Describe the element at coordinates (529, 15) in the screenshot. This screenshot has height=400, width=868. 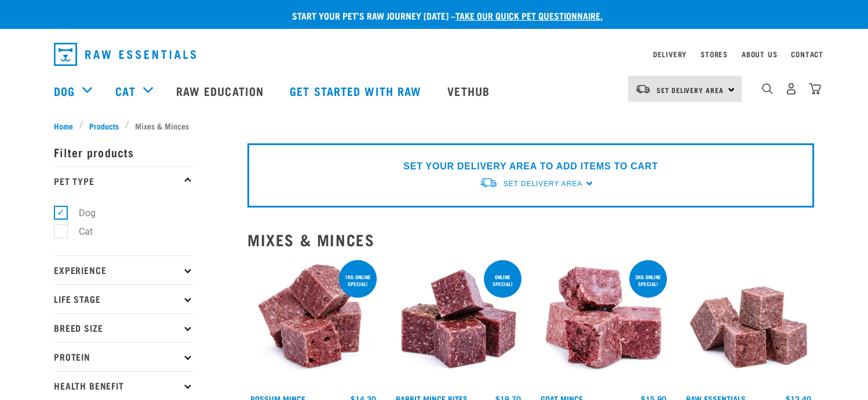
I see `a: take our quick pet questionnaire.` at that location.